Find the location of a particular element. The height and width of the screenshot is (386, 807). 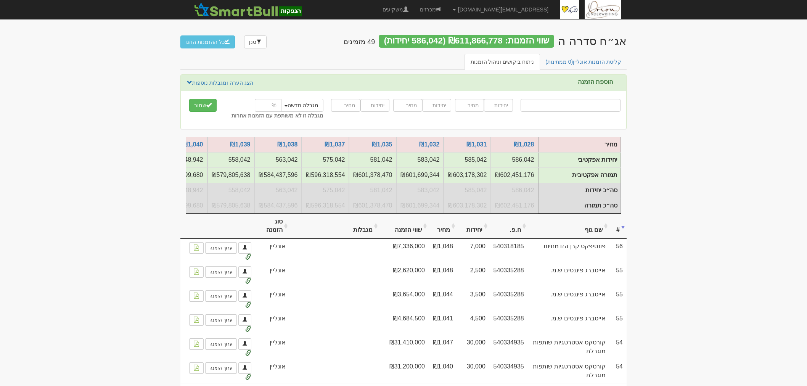

th: #: activate to sort column ascending is located at coordinates (618, 226).